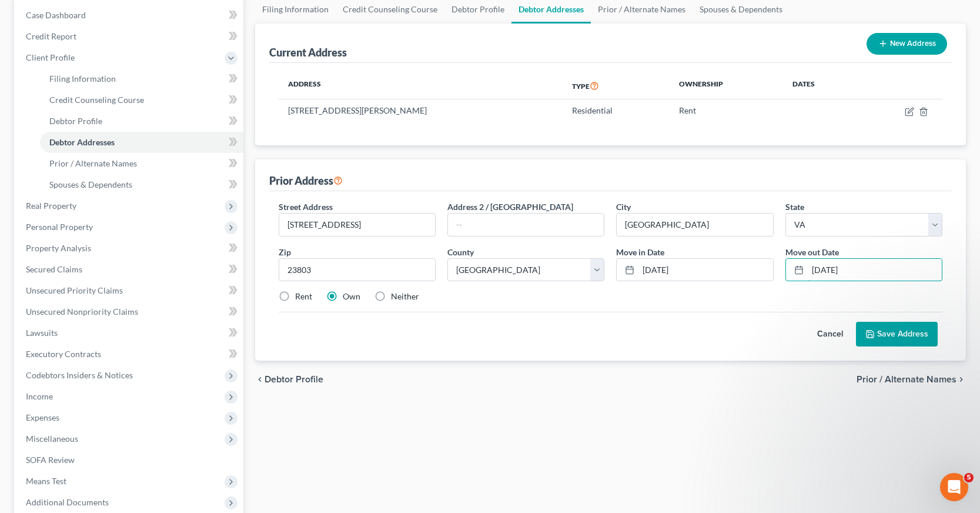 Image resolution: width=980 pixels, height=513 pixels. Describe the element at coordinates (303, 296) in the screenshot. I see `label: Rent` at that location.